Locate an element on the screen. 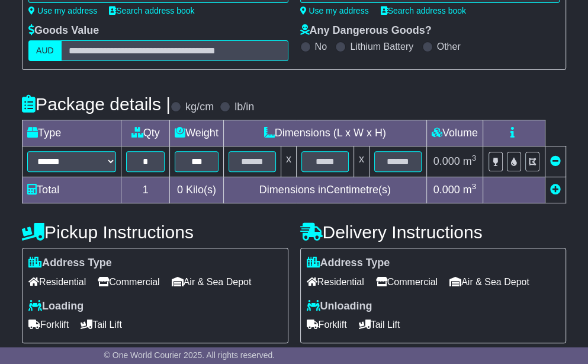 This screenshot has width=588, height=364. label: Unloading is located at coordinates (339, 306).